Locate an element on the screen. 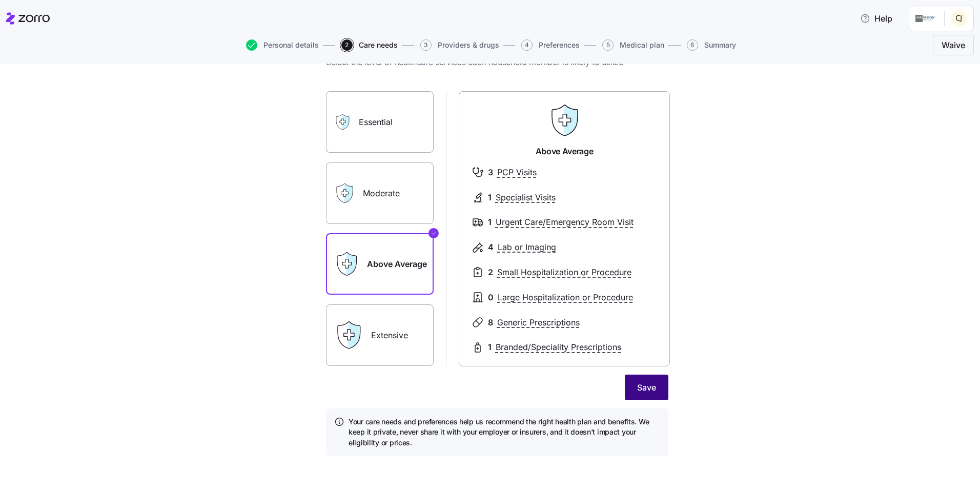  button: Save is located at coordinates (647, 387).